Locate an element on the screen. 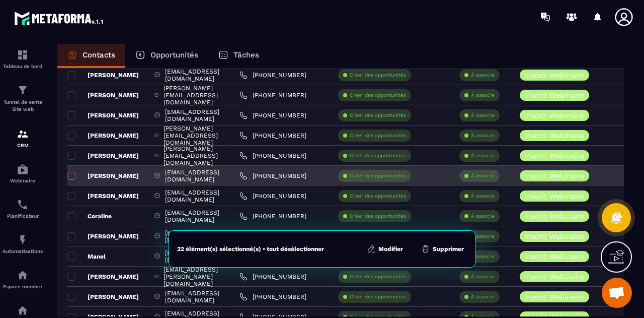 Image resolution: width=644 pixels, height=318 pixels. p: Webinaire is located at coordinates (22, 180).